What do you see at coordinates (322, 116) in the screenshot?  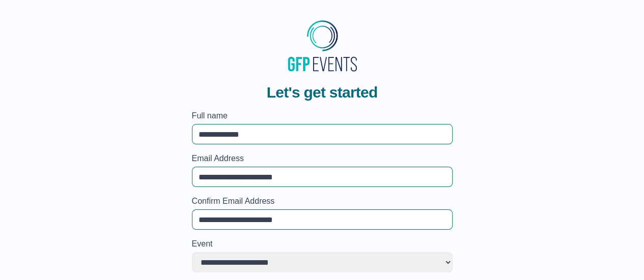 I see `label: Full name` at bounding box center [322, 116].